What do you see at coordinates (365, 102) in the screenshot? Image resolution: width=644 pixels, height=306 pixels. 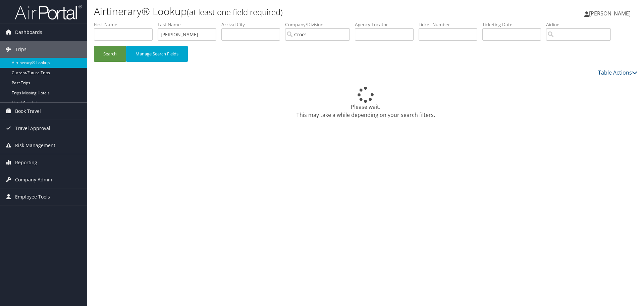 I see `div: Please wait. This may take a while depending on your search filters.` at bounding box center [365, 102].